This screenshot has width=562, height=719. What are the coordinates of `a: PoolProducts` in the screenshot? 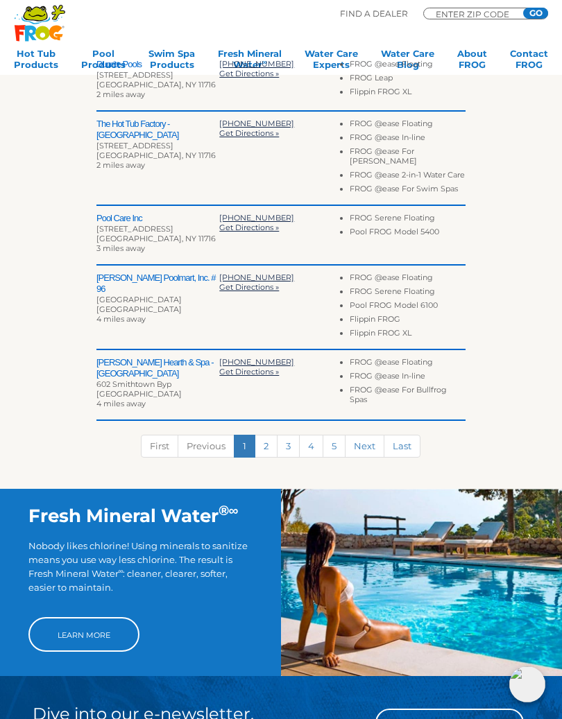 It's located at (103, 62).